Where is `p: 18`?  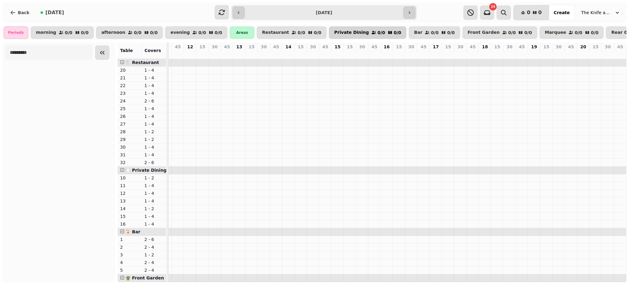
p: 18 is located at coordinates (485, 47).